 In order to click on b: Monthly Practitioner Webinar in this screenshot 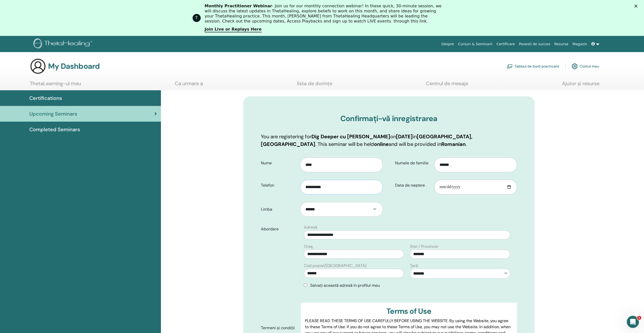, I will do `click(238, 6)`.